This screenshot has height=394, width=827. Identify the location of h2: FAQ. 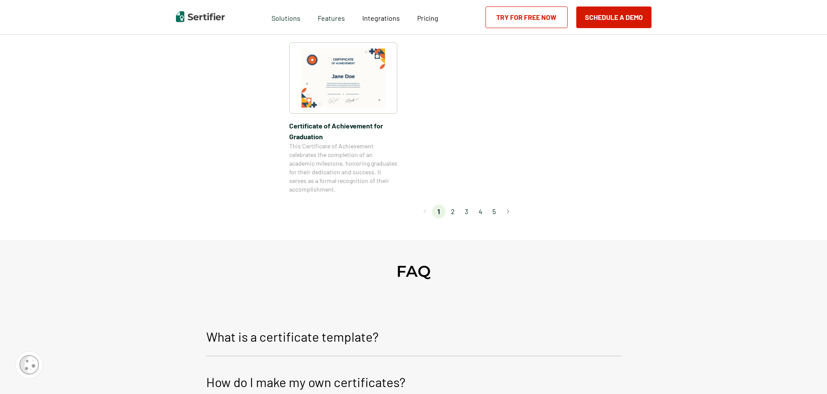
(413, 271).